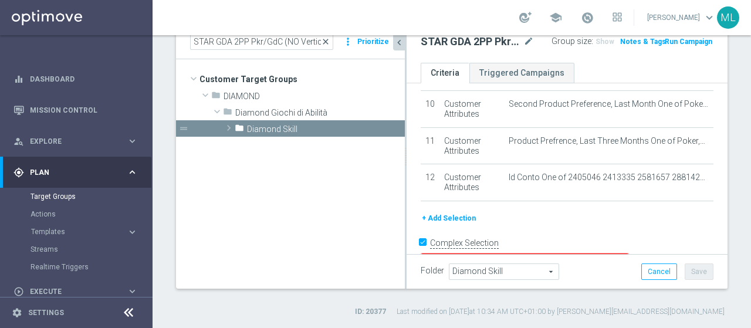  Describe the element at coordinates (78, 141) in the screenshot. I see `span: Explore` at that location.